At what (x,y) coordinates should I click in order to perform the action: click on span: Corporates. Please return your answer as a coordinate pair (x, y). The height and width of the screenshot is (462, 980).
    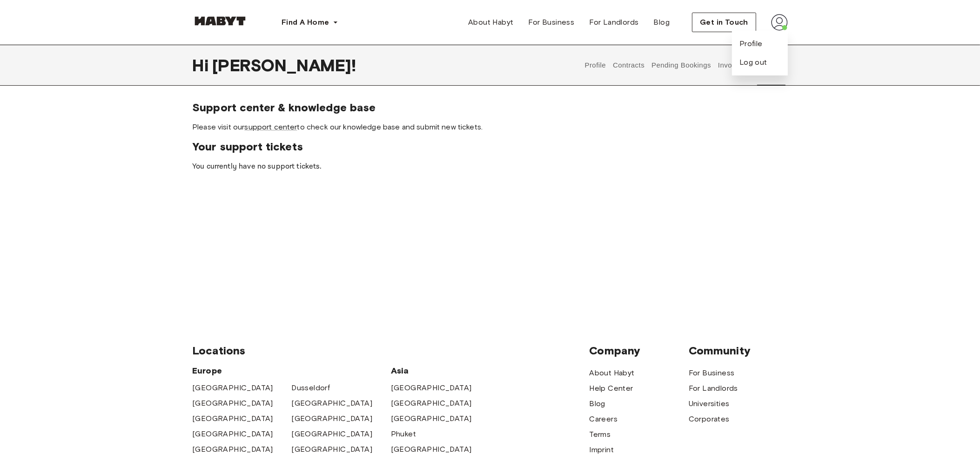
    Looking at the image, I should click on (709, 419).